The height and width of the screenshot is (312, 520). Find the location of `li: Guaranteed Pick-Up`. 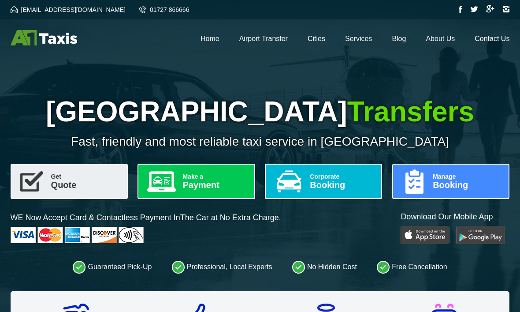

li: Guaranteed Pick-Up is located at coordinates (112, 267).